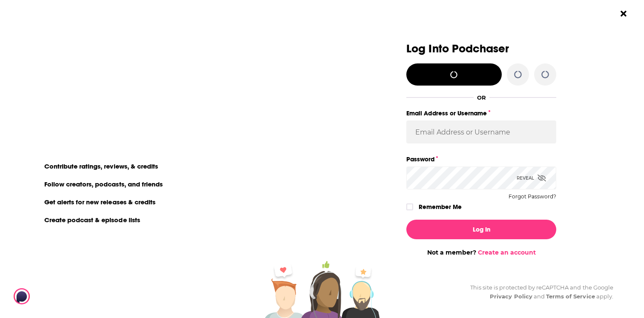 The height and width of the screenshot is (318, 644). I want to click on button: Log In, so click(481, 230).